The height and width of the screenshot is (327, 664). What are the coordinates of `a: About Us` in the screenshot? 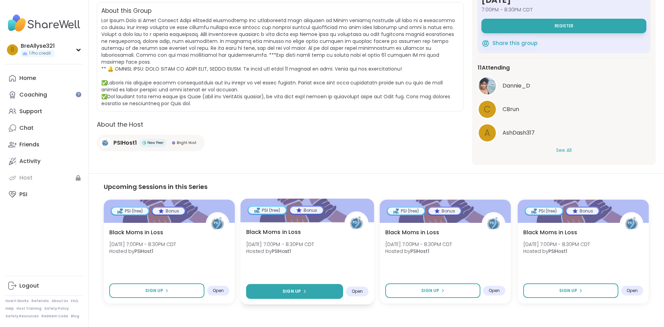 It's located at (60, 301).